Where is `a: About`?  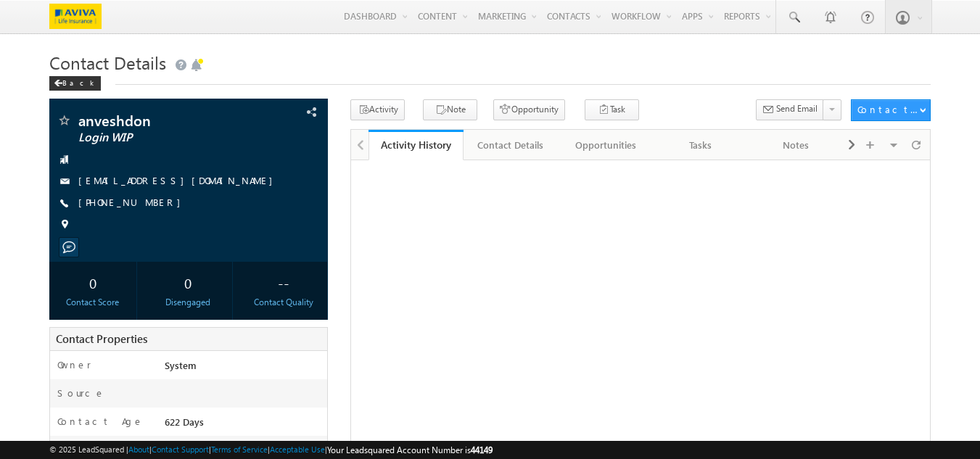 a: About is located at coordinates (139, 449).